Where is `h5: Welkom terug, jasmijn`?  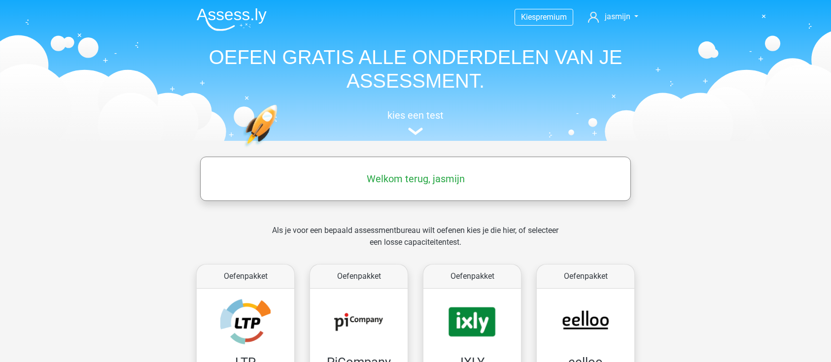
h5: Welkom terug, jasmijn is located at coordinates (415, 179).